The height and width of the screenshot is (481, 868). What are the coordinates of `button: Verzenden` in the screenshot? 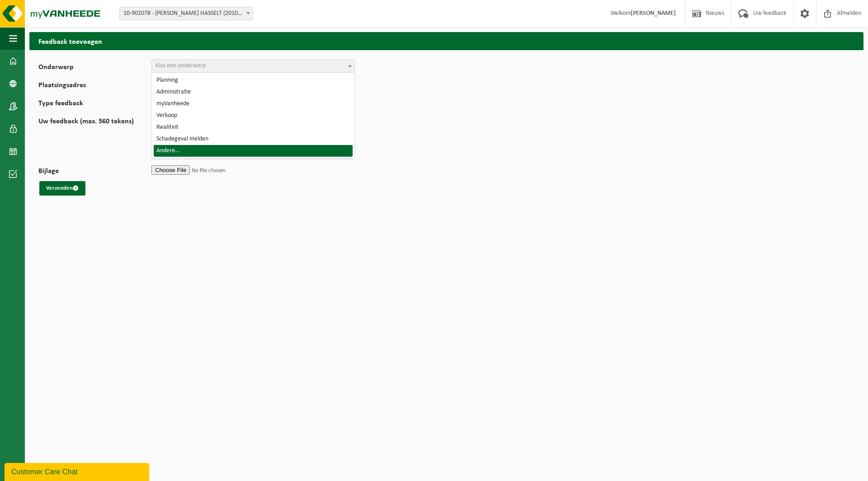 It's located at (63, 188).